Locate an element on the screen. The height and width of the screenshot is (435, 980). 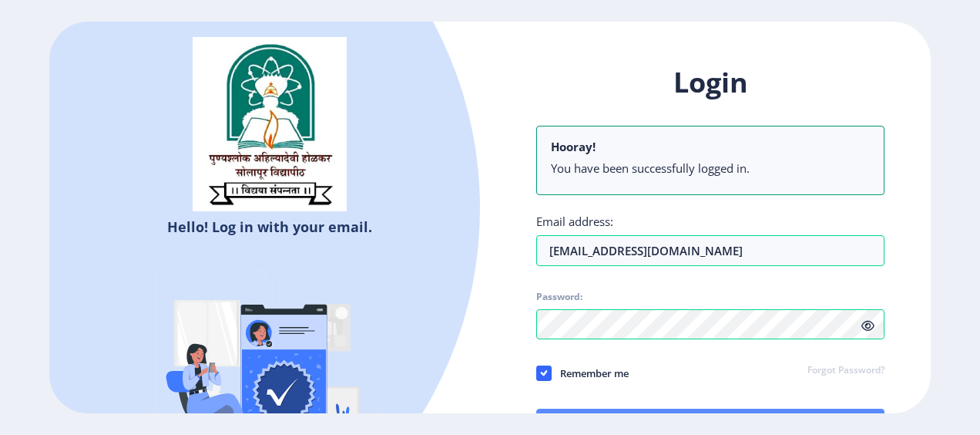
img: sulogo.png is located at coordinates (270, 124).